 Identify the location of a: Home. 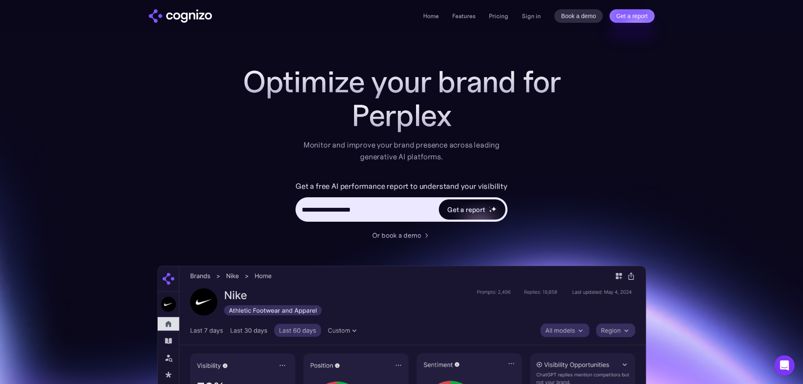
(431, 16).